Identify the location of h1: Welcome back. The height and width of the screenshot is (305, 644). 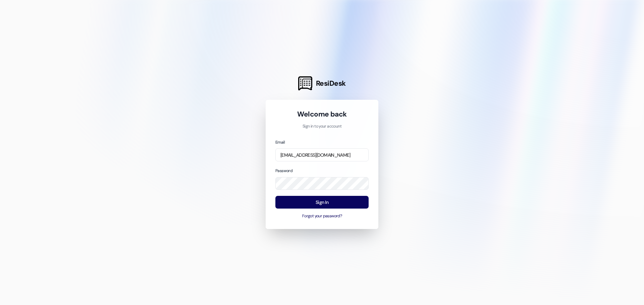
(322, 114).